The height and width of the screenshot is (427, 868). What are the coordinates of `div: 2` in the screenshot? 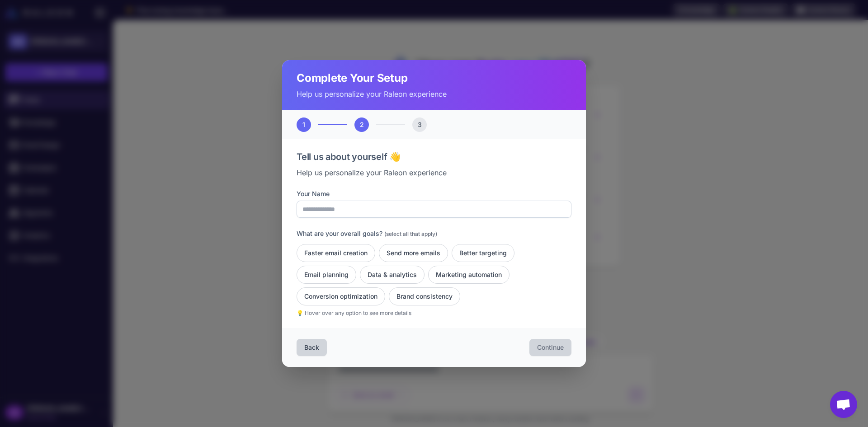 It's located at (362, 124).